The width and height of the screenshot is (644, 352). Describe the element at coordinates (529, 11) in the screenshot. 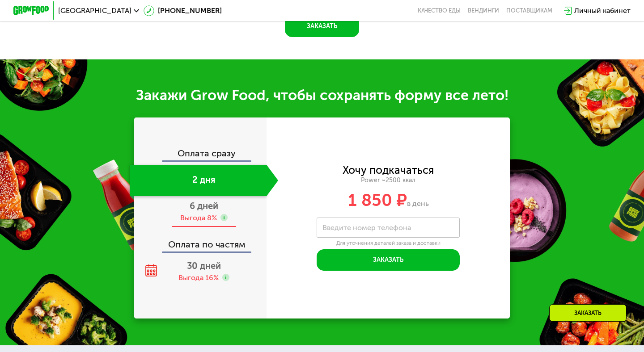

I see `div: поставщикам` at that location.